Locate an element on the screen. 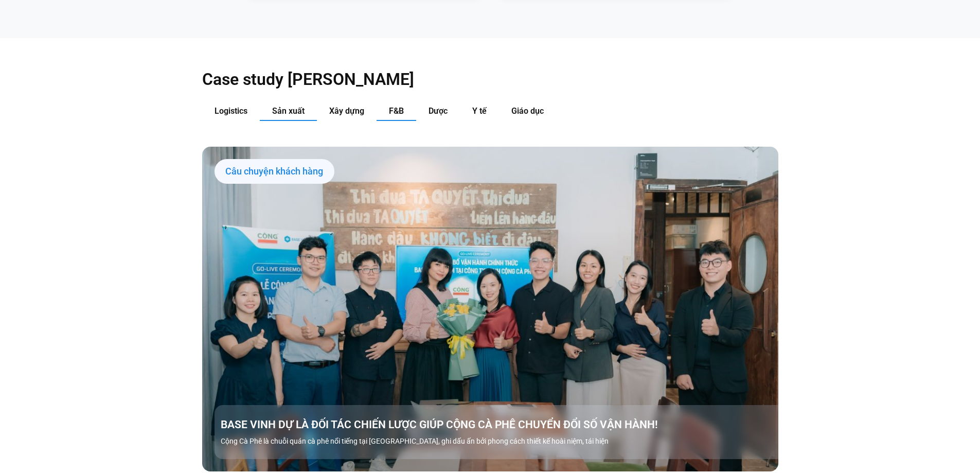 The height and width of the screenshot is (473, 980). span: Sản xuất is located at coordinates (288, 111).